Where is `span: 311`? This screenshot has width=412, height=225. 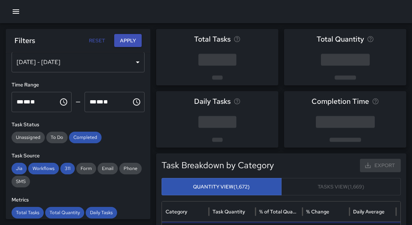
span: 311 is located at coordinates (68, 168).